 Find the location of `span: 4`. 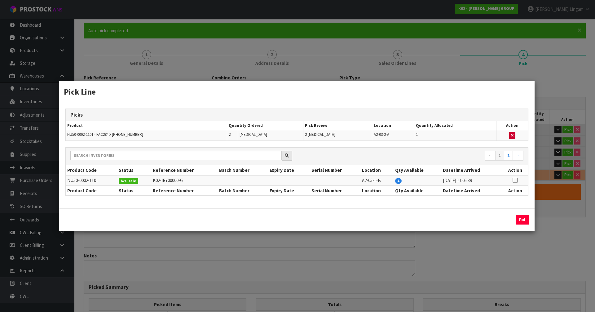

span: 4 is located at coordinates (398, 181).